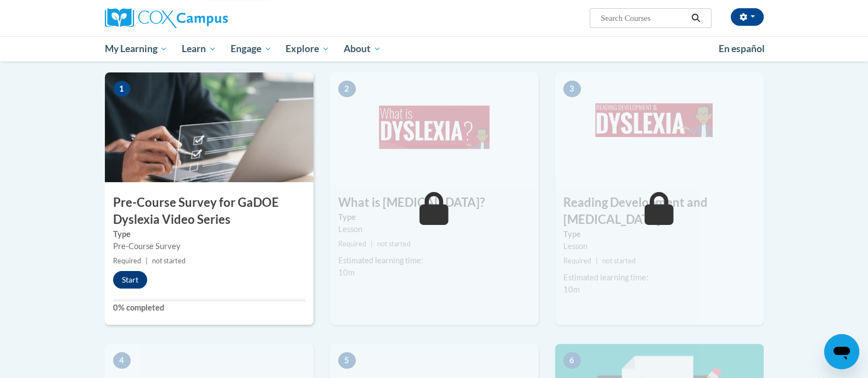 This screenshot has height=378, width=868. What do you see at coordinates (209, 246) in the screenshot?
I see `div: Pre-Course Survey` at bounding box center [209, 246].